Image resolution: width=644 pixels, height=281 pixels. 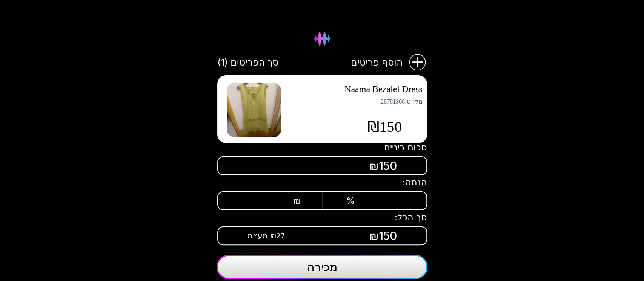 What do you see at coordinates (418, 62) in the screenshot?
I see `img: הוסף פריטים` at bounding box center [418, 62].